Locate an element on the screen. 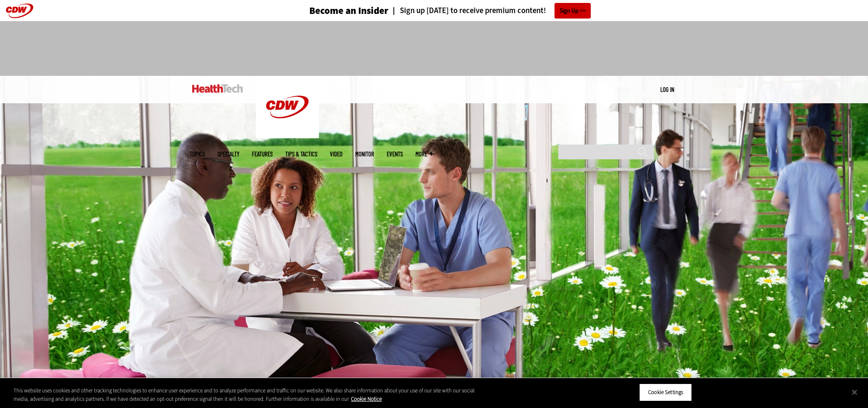 Image resolution: width=868 pixels, height=408 pixels. h3: Become an Insider is located at coordinates (349, 11).